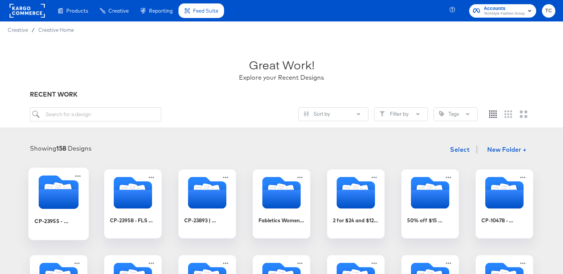  What do you see at coordinates (401, 114) in the screenshot?
I see `button: FilterFilter by` at bounding box center [401, 114].